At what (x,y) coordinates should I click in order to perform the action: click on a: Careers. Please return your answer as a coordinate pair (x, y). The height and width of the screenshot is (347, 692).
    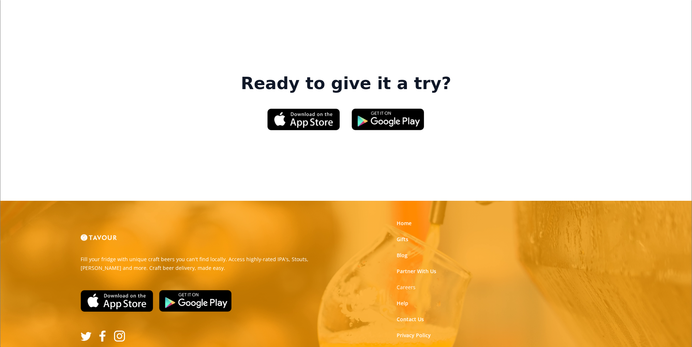
    Looking at the image, I should click on (406, 287).